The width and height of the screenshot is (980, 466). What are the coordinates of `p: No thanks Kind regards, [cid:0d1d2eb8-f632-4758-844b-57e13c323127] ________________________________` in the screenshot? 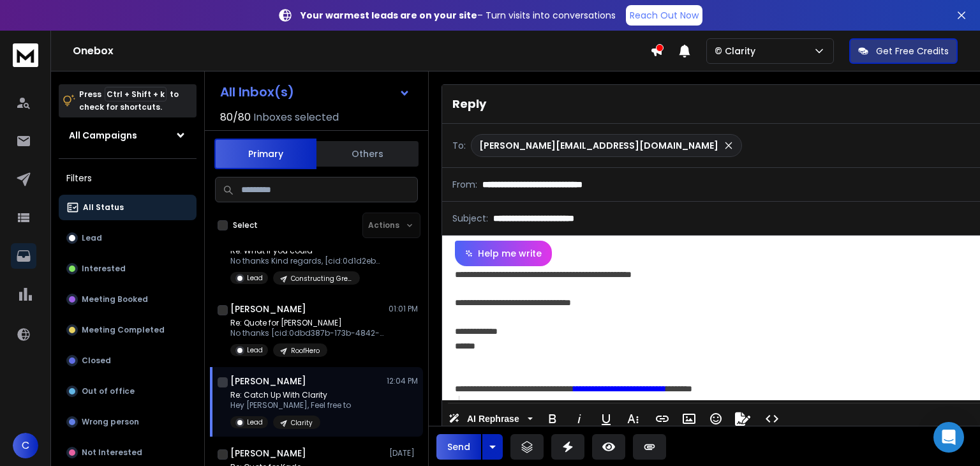 It's located at (307, 261).